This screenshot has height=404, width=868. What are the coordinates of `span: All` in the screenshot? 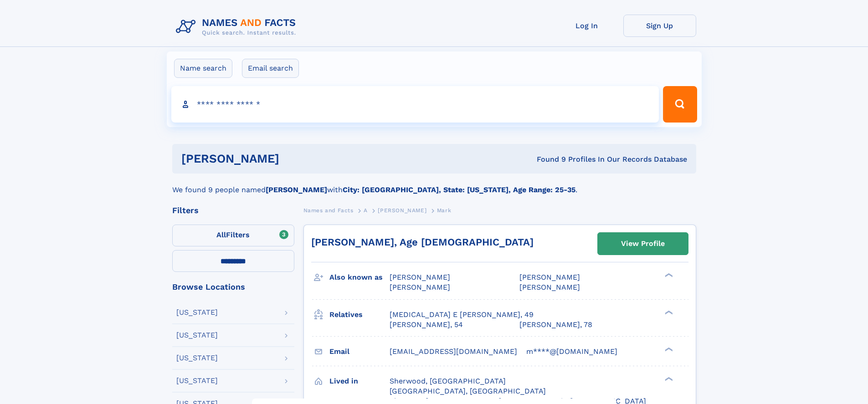 It's located at (221, 234).